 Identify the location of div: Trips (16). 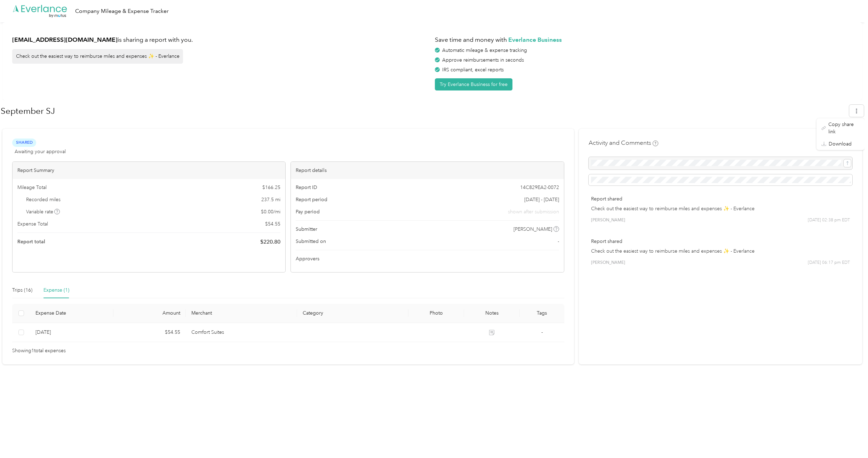
(23, 290).